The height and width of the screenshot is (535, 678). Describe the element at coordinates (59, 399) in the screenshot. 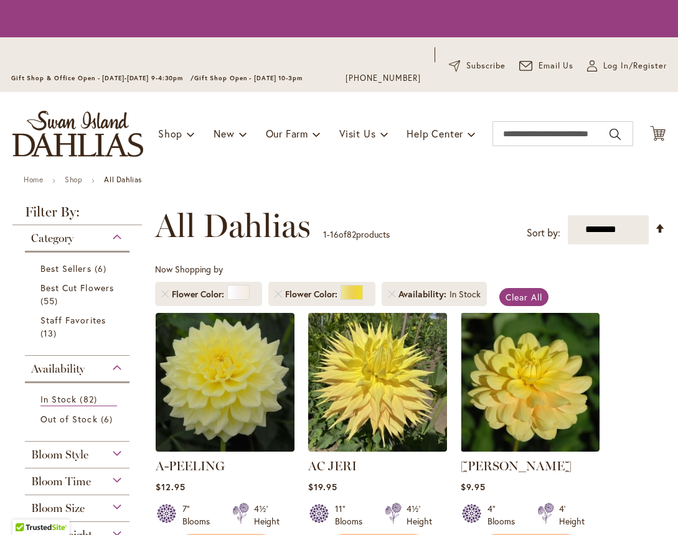

I see `span: In Stock` at that location.